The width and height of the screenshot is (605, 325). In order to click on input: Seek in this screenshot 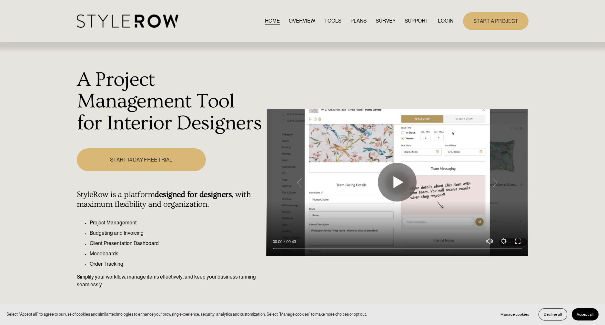, I will do `click(397, 248)`.